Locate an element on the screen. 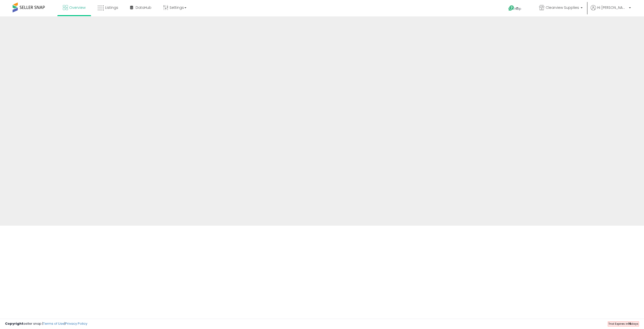  span: DataHub is located at coordinates (143, 8).